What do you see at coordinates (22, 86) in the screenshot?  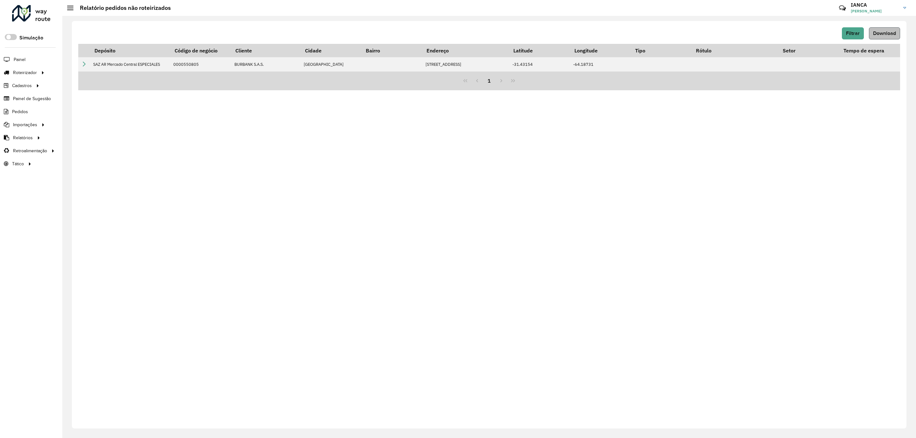 I see `span: Cadastros` at bounding box center [22, 86].